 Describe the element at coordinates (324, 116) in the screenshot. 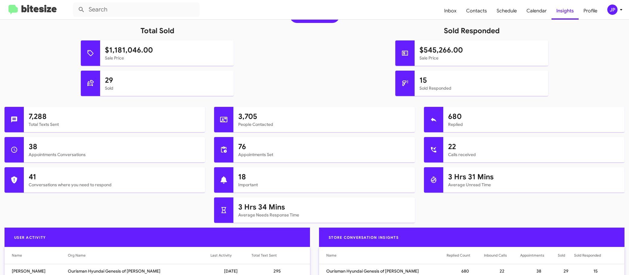

I see `h1: 3,705` at that location.